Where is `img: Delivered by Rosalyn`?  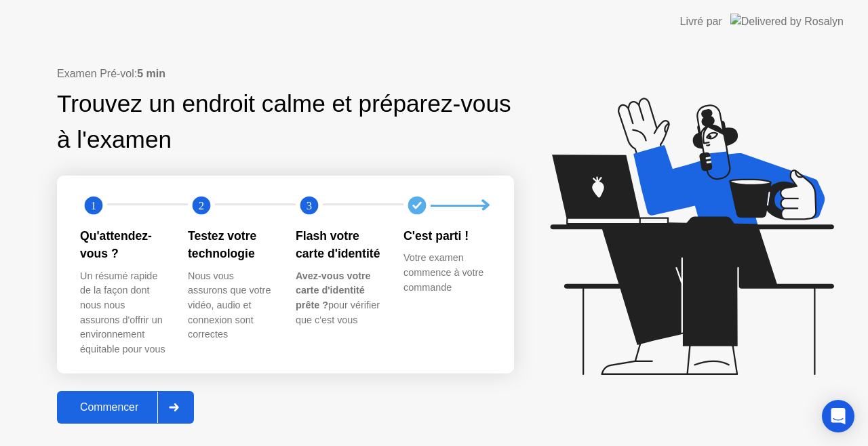 img: Delivered by Rosalyn is located at coordinates (786, 21).